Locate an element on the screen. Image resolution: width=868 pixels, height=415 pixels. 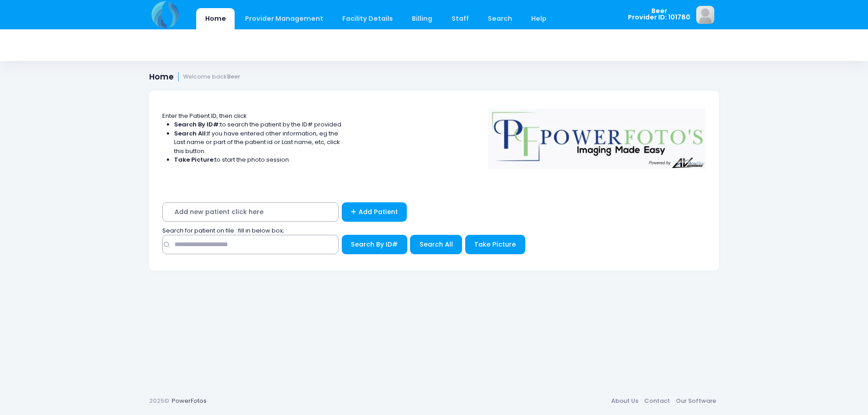
img: image is located at coordinates (705, 15).